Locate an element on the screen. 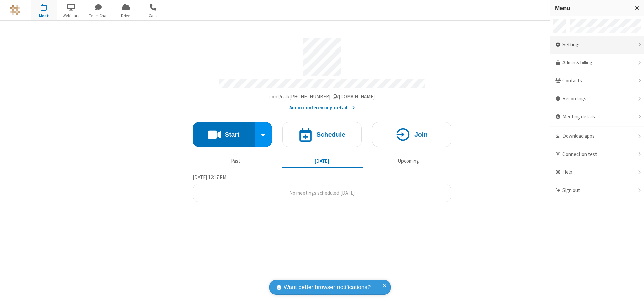 This screenshot has height=306, width=644. button: Start is located at coordinates (224, 134).